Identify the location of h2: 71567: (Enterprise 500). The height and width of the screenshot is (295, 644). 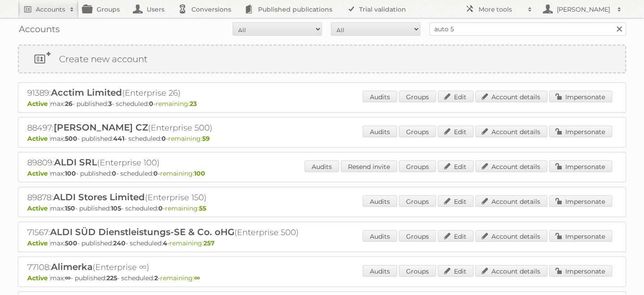
(184, 232).